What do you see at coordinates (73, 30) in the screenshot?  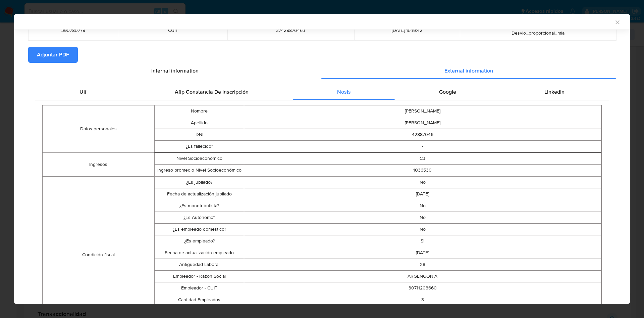 I see `span: 390780778` at bounding box center [73, 30].